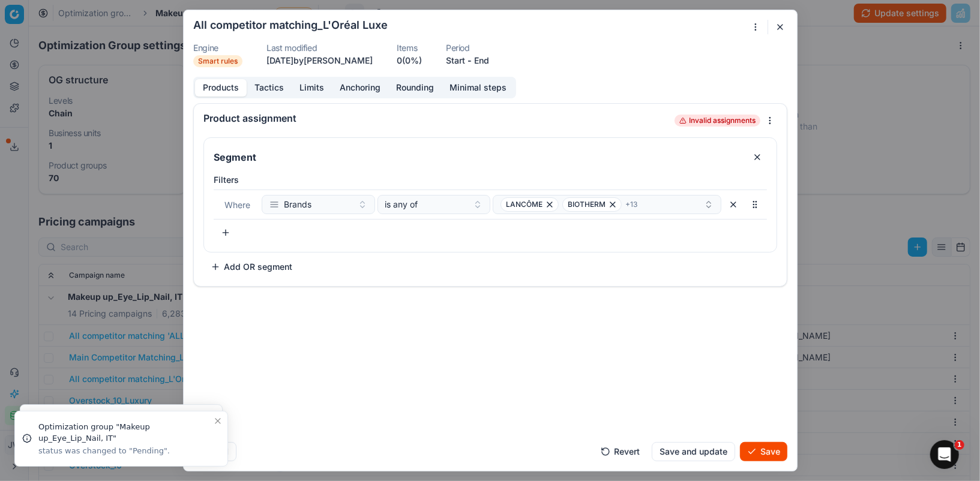 Image resolution: width=980 pixels, height=481 pixels. Describe the element at coordinates (586, 204) in the screenshot. I see `span: BIOTHERM` at that location.